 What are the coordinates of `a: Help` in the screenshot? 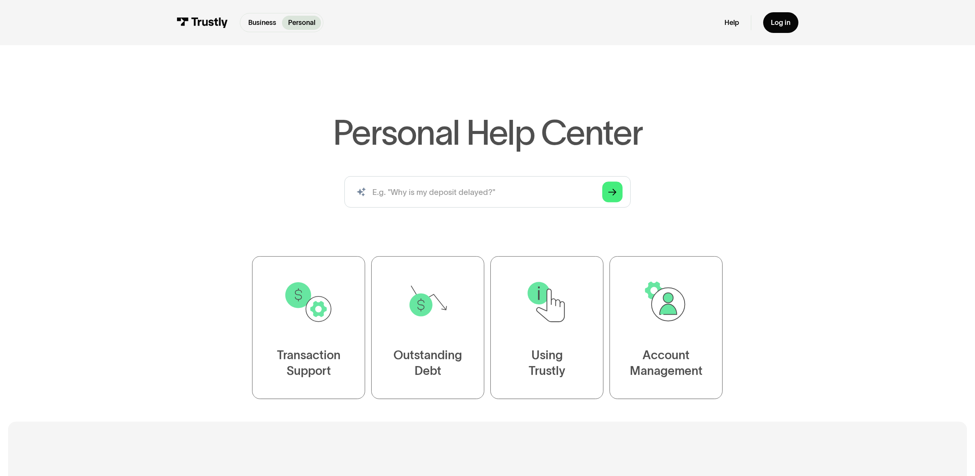 It's located at (732, 23).